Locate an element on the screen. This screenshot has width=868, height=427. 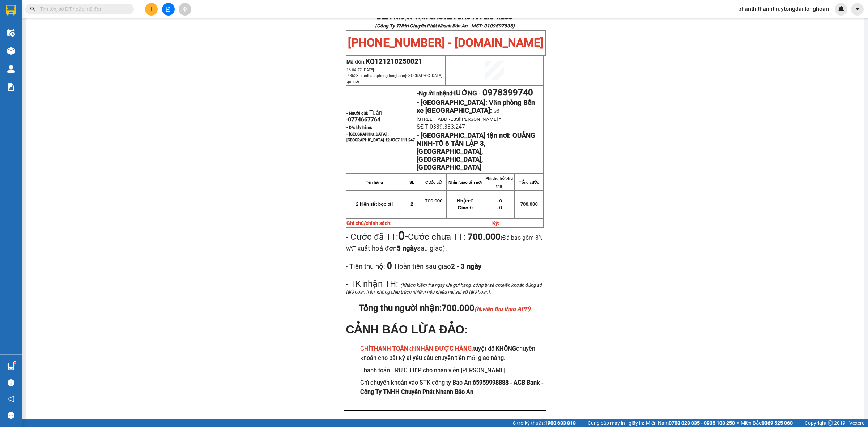
strong: 5 ngày is located at coordinates (407, 249).